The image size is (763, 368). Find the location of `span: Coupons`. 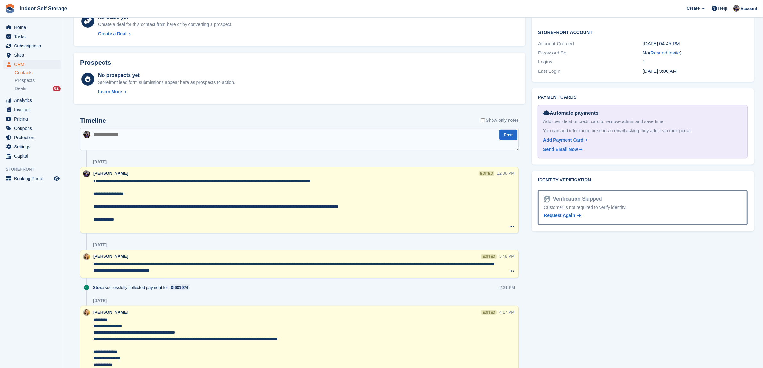

span: Coupons is located at coordinates (33, 128).